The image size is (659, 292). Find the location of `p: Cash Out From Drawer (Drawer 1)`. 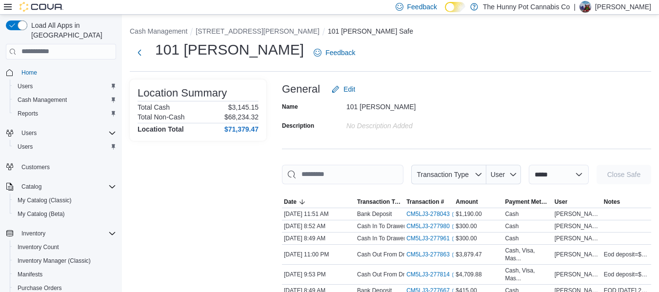

p: Cash Out From Drawer (Drawer 1) is located at coordinates (402, 275).